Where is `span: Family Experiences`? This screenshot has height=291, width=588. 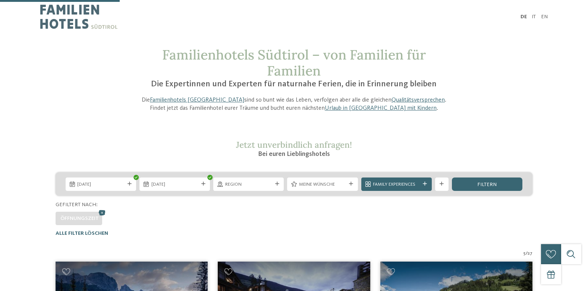
span: Family Experiences is located at coordinates (396, 185).